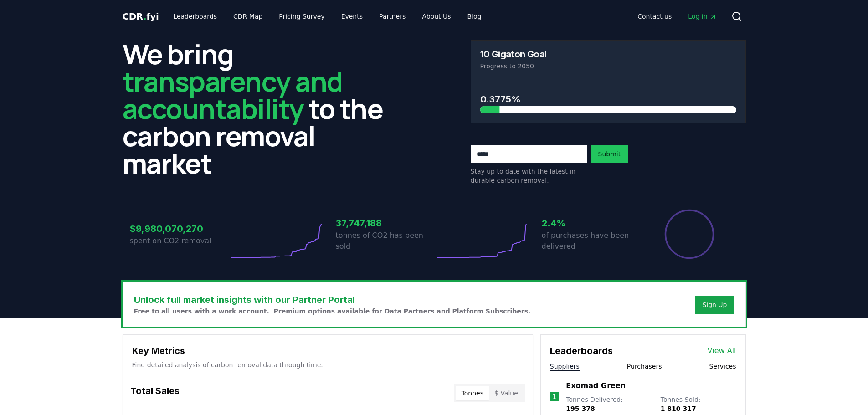 This screenshot has height=415, width=868. I want to click on button: Sign Up, so click(714, 305).